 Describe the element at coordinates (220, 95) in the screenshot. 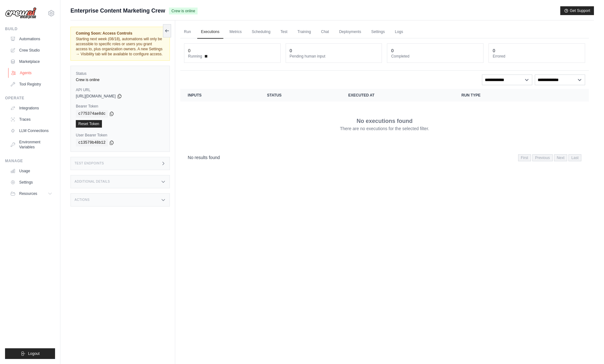

I see `th: Inputs` at that location.